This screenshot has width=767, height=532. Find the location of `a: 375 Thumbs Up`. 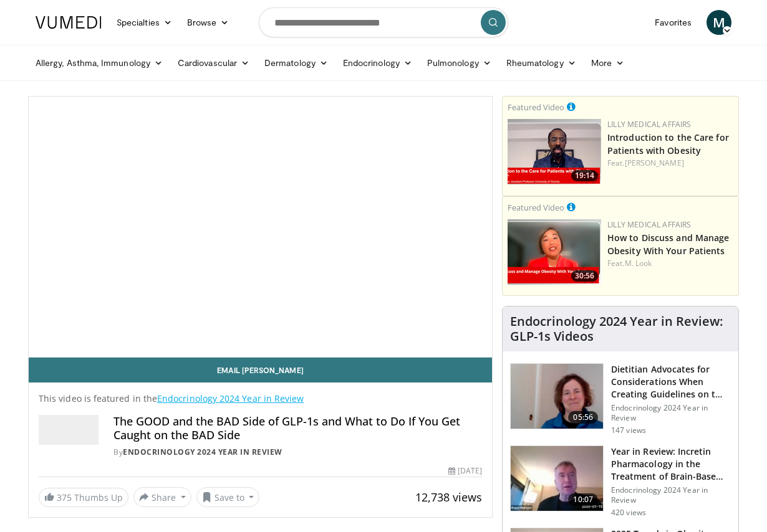

a: 375 Thumbs Up is located at coordinates (84, 497).